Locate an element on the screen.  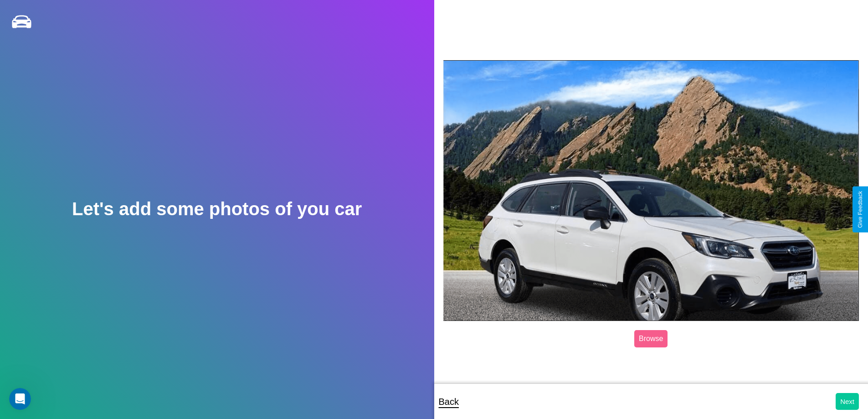
label: Browse is located at coordinates (650, 338).